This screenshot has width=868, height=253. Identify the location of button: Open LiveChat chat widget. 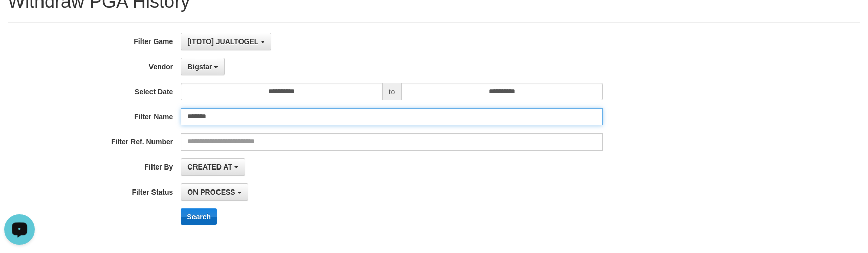
(19, 19).